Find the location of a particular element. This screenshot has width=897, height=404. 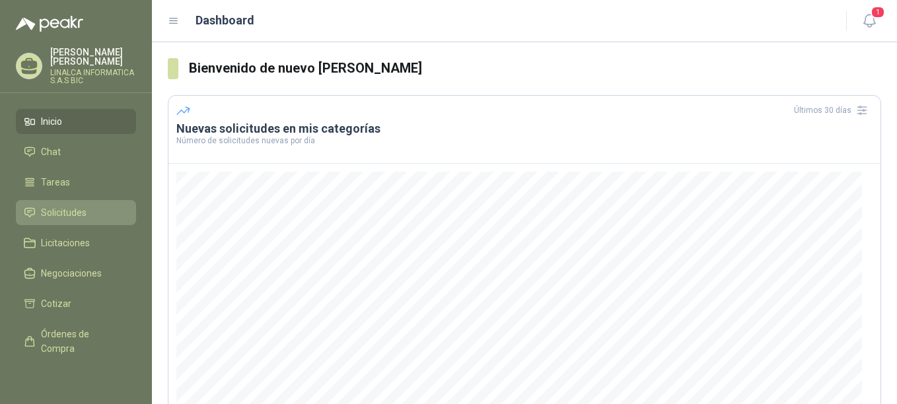

a: Chat is located at coordinates (76, 152).